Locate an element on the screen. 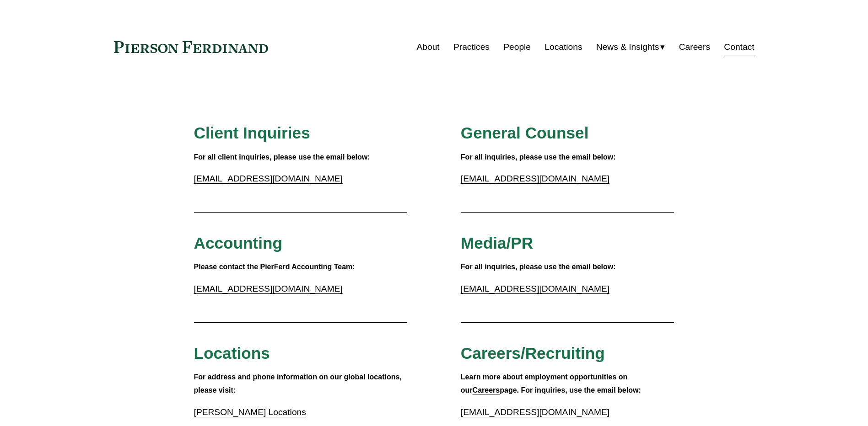 This screenshot has width=868, height=426. a: Contact is located at coordinates (739, 47).